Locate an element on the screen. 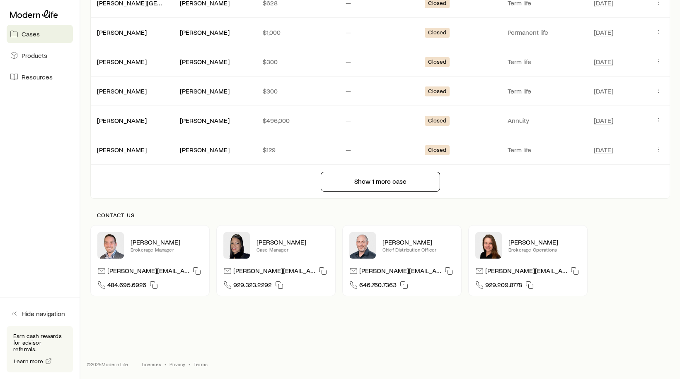 The image size is (680, 379). span: Hide navigation is located at coordinates (43, 314).